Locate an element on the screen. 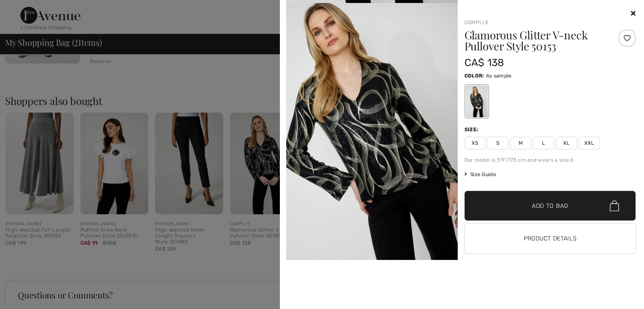 Image resolution: width=644 pixels, height=309 pixels. button: Add to Bag is located at coordinates (550, 206).